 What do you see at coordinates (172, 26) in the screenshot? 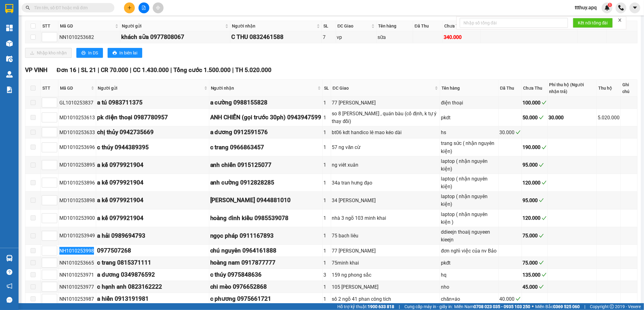
I see `span: Người gửi` at bounding box center [172, 26].